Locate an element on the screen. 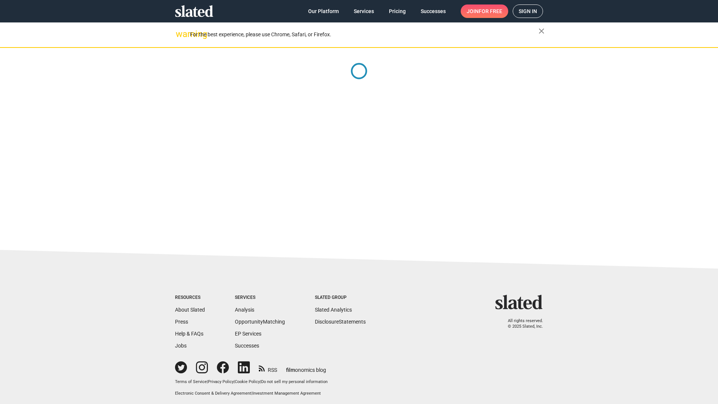 This screenshot has height=404, width=718. span: for free is located at coordinates (490, 11).